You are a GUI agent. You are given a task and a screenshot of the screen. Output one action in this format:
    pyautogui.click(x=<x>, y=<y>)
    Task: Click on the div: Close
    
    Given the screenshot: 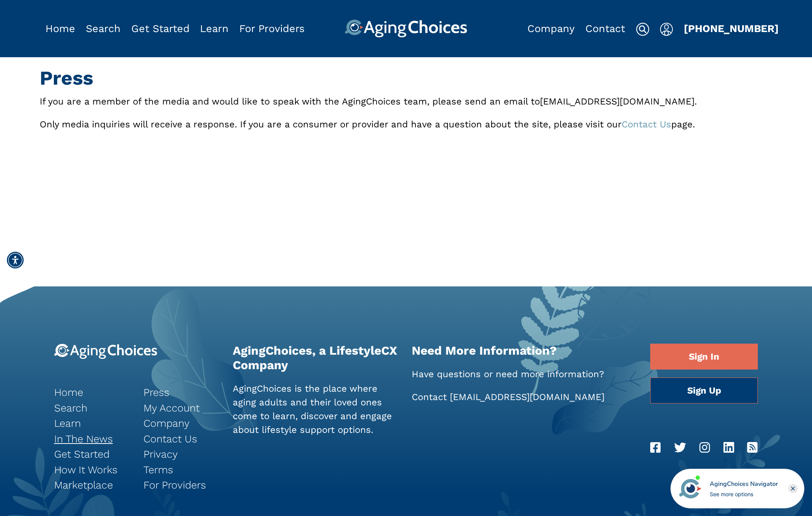 What is the action you would take?
    pyautogui.click(x=793, y=489)
    